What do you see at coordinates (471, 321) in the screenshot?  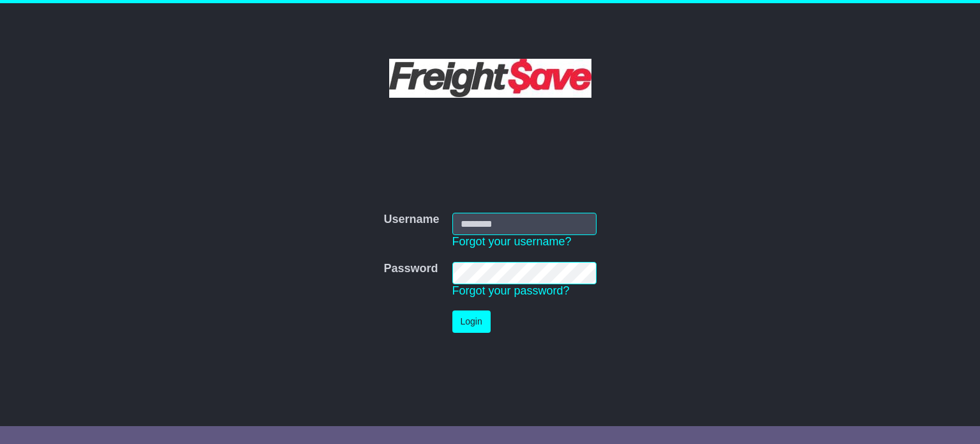 I see `button: Login` at bounding box center [471, 321].